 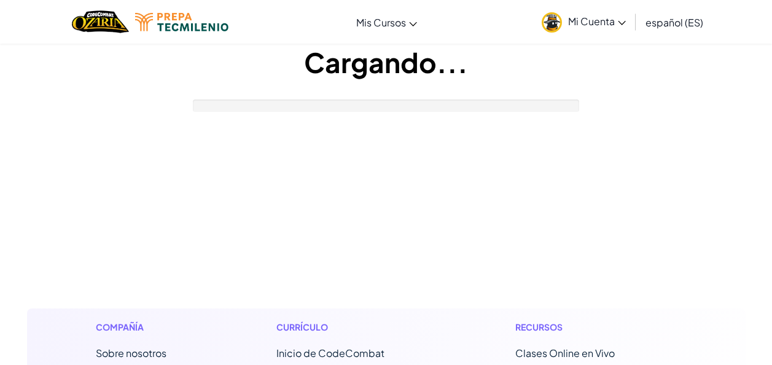 I want to click on a: Ozaria by CodeCombat logo, so click(x=100, y=21).